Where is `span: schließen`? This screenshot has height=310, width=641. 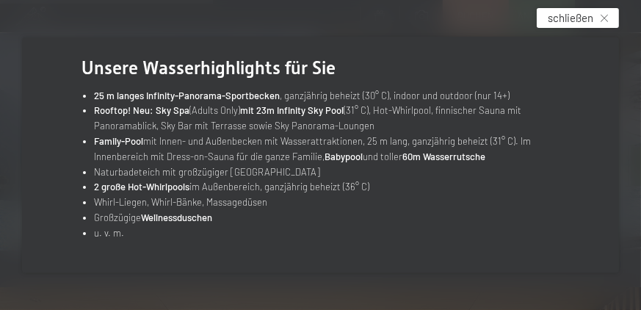 span: schließen is located at coordinates (570, 18).